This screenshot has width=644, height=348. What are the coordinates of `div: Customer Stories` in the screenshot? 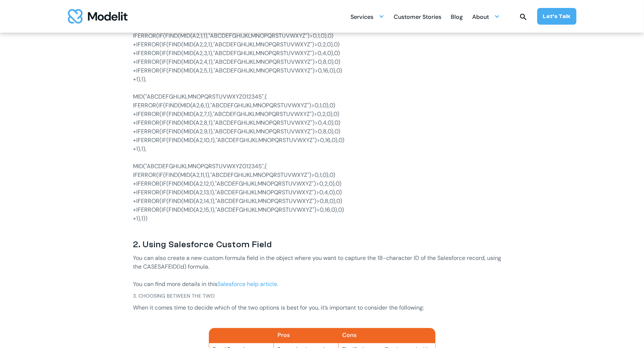 It's located at (417, 17).